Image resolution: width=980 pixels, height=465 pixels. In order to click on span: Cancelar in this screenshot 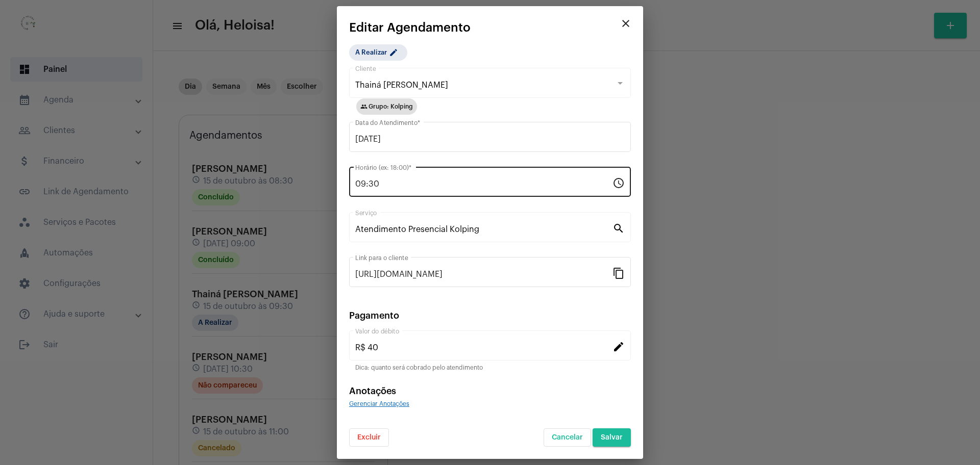, I will do `click(567, 438)`.